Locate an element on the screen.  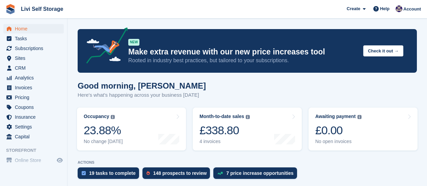
span: Help is located at coordinates (385, 9).